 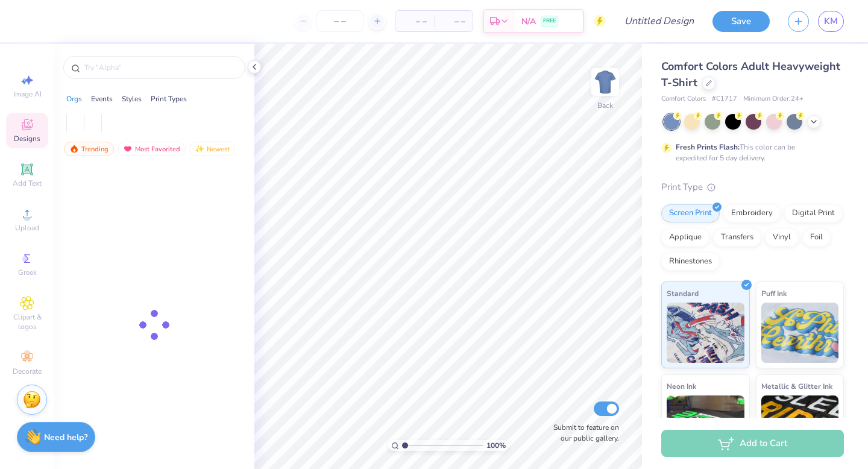 What do you see at coordinates (27, 94) in the screenshot?
I see `span: Image AI` at bounding box center [27, 94].